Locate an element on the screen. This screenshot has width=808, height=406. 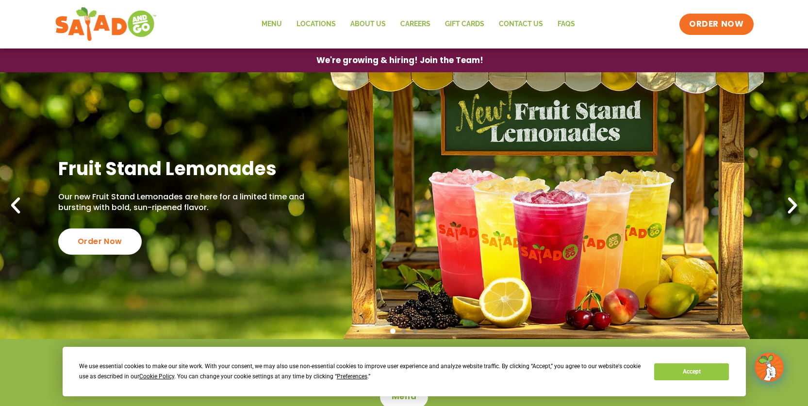
img: new-SAG-logo-768×292 is located at coordinates (106, 24).